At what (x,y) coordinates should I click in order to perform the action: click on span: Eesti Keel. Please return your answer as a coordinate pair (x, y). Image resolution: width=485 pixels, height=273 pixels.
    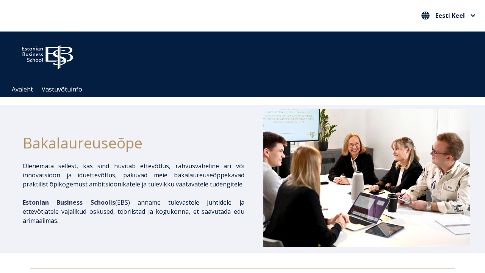
    Looking at the image, I should click on (450, 16).